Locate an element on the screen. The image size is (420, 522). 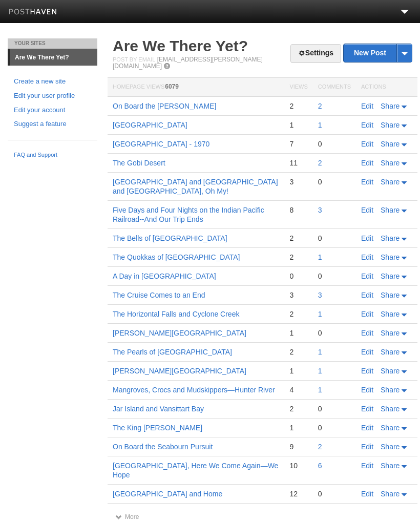
a: Edit your account is located at coordinates (52, 110).